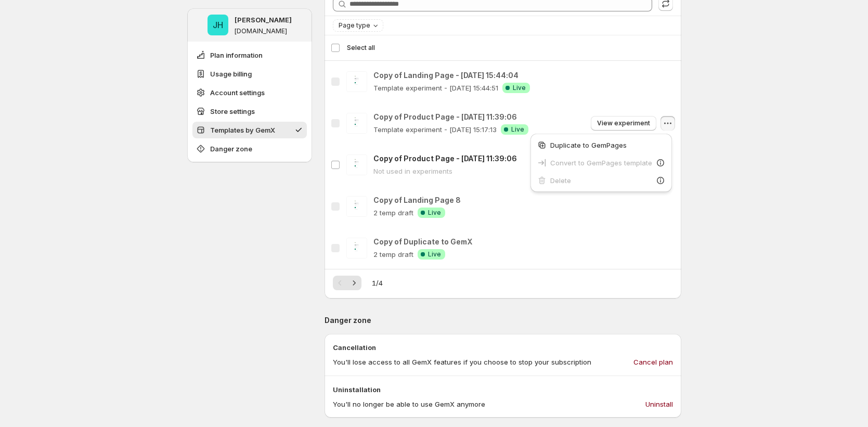 This screenshot has width=868, height=427. Describe the element at coordinates (377, 283) in the screenshot. I see `span: 1 / 4` at that location.